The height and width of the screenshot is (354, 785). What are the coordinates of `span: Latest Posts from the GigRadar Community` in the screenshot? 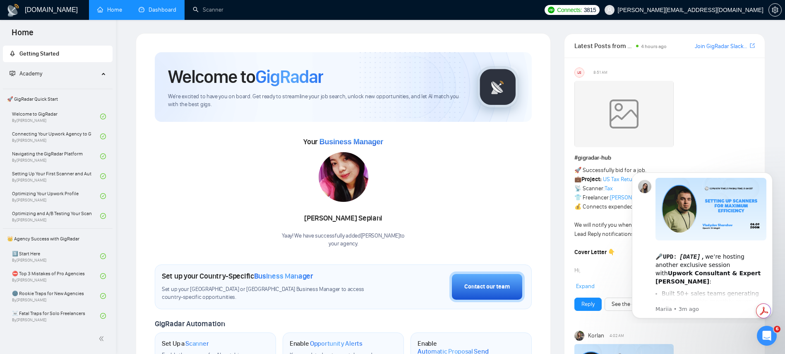 It's located at (604, 46).